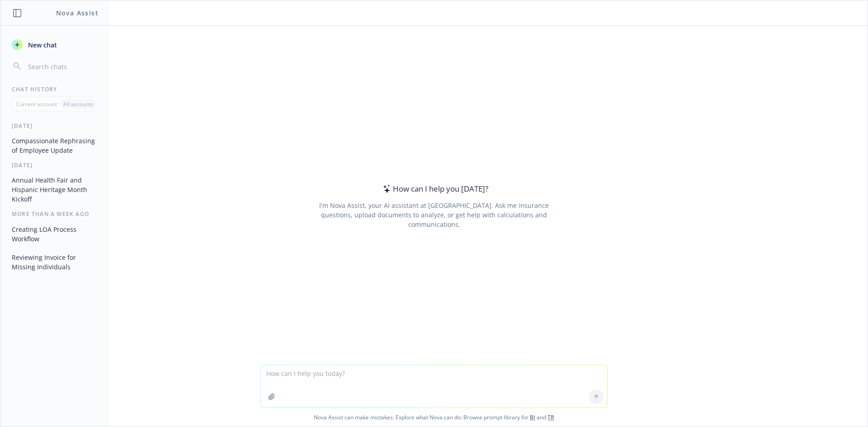 The width and height of the screenshot is (868, 427). What do you see at coordinates (434, 417) in the screenshot?
I see `span: Nova Assist can make mistakes. Explore what Nova can do: Browse prompt library for and` at bounding box center [434, 417].